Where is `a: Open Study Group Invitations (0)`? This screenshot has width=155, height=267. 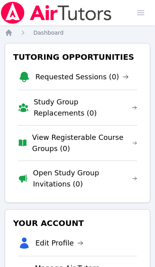
a: Open Study Group Invitations (0) is located at coordinates (85, 178).